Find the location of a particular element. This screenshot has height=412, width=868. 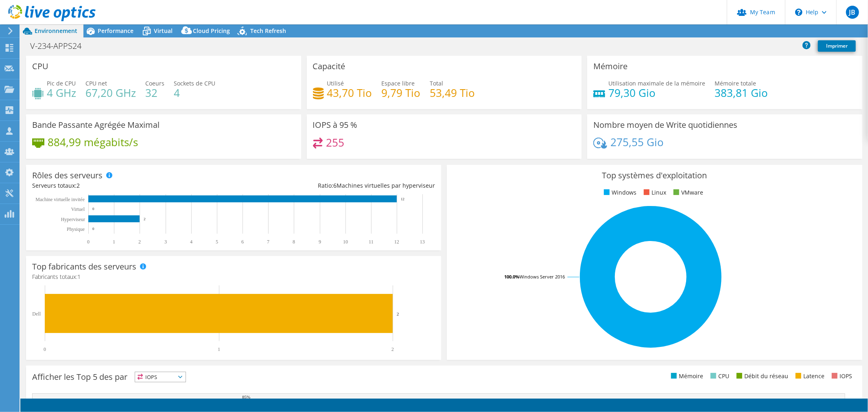

span: Pic de CPU is located at coordinates (61, 83).